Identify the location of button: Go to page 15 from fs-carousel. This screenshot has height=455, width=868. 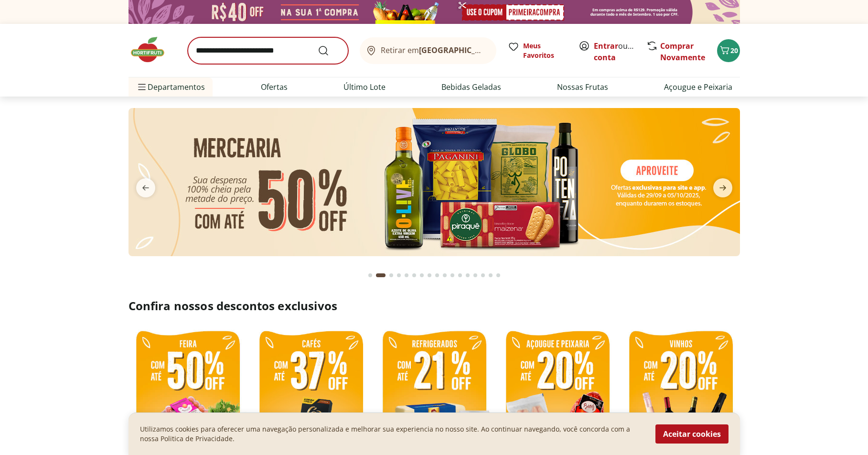
(483, 275).